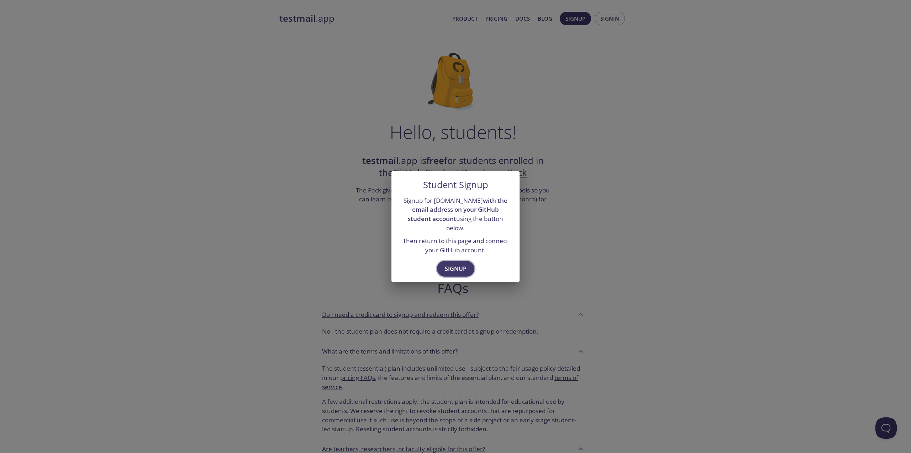  What do you see at coordinates (456, 185) in the screenshot?
I see `h5: Student Signup` at bounding box center [456, 185].